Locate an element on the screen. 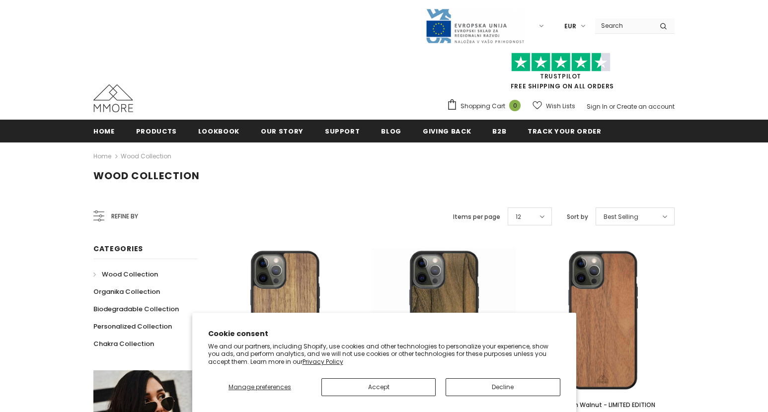  span: Blog is located at coordinates (391, 131).